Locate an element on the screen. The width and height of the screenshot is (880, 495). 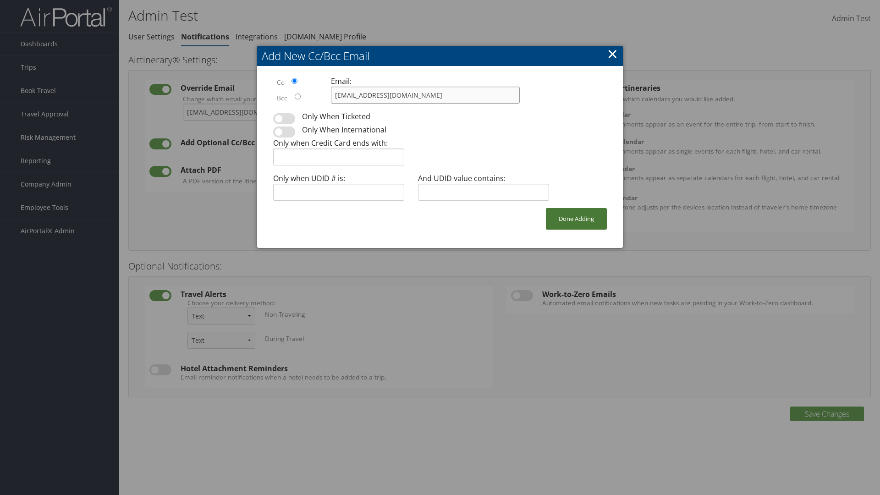
label: Cc is located at coordinates (280, 82).